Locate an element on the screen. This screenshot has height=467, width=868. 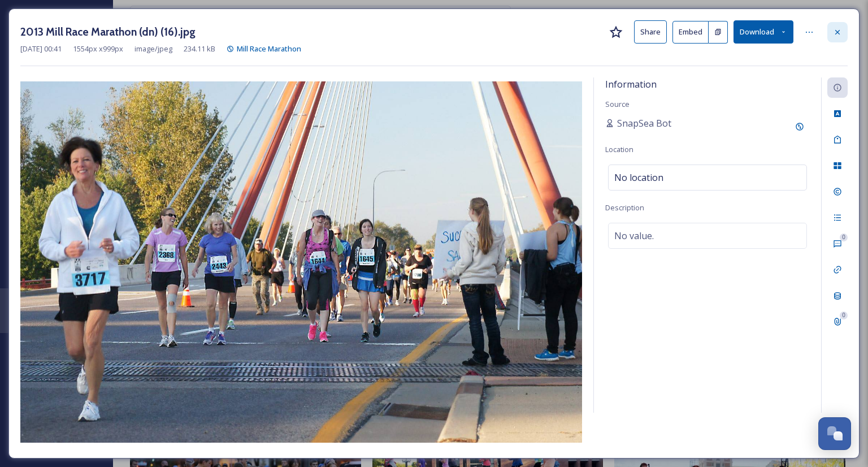
span: Mill Race Marathon is located at coordinates (269, 49).